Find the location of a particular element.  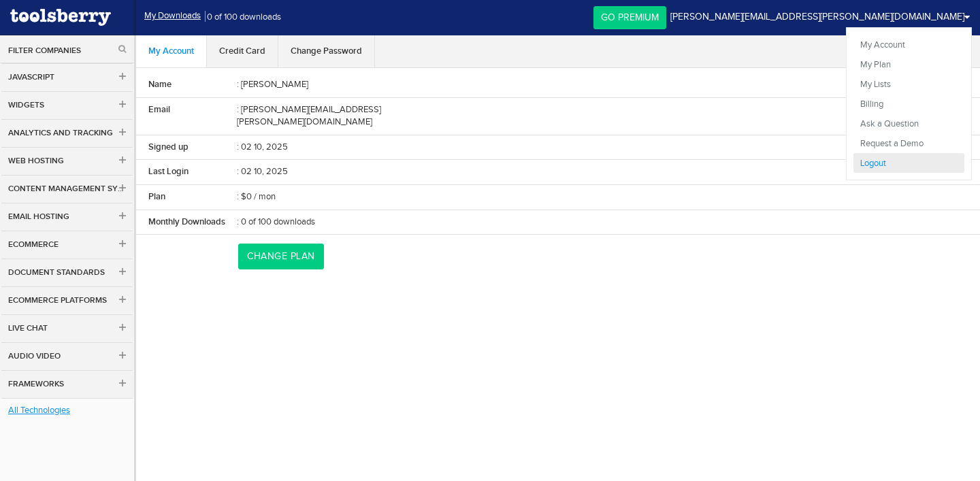

li: : $0 / mon is located at coordinates (325, 196).